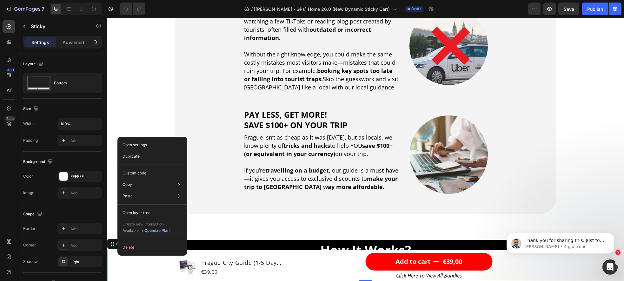  Describe the element at coordinates (64, 24) in the screenshot. I see `div: message notification from Sinclair, 4 giờ trước. Thank you for sharing this. Just to confirm, hav...` at that location.